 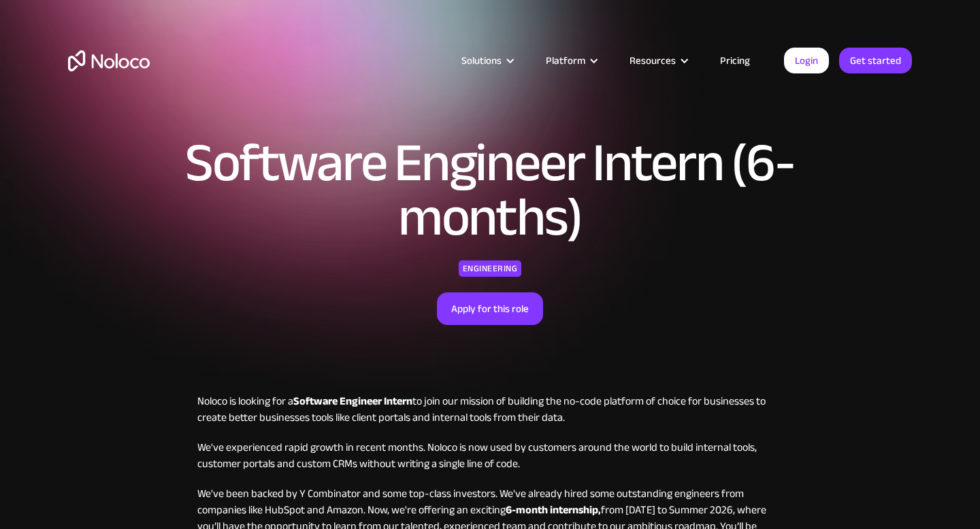 What do you see at coordinates (735, 61) in the screenshot?
I see `a: Pricing` at bounding box center [735, 61].